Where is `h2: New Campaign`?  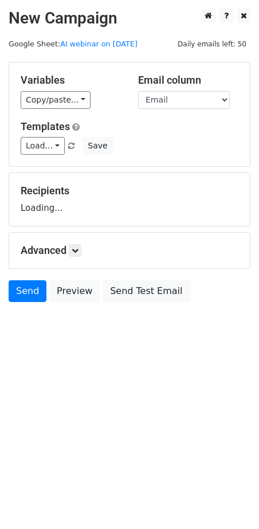
h2: New Campaign is located at coordinates (130, 18).